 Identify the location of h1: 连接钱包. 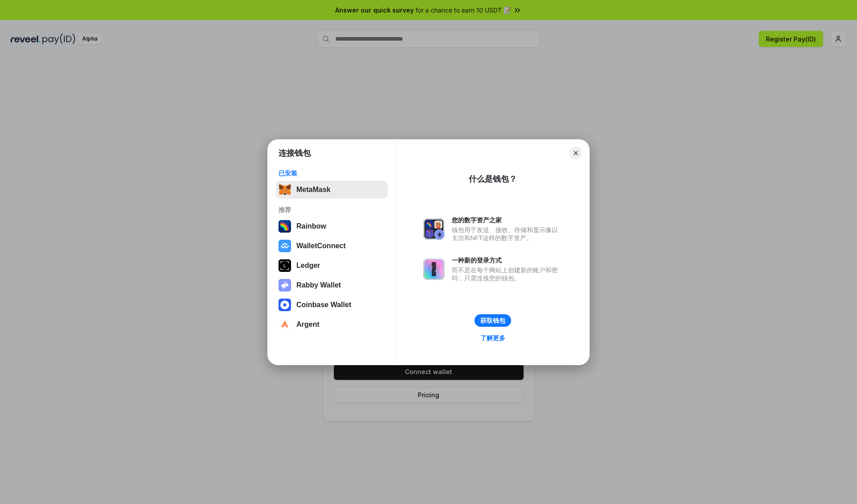
(294, 153).